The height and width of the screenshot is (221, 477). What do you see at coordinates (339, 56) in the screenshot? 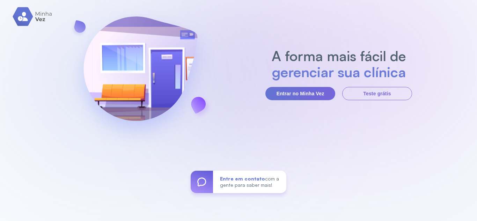
I see `h2: A forma mais fácil de` at bounding box center [339, 56].